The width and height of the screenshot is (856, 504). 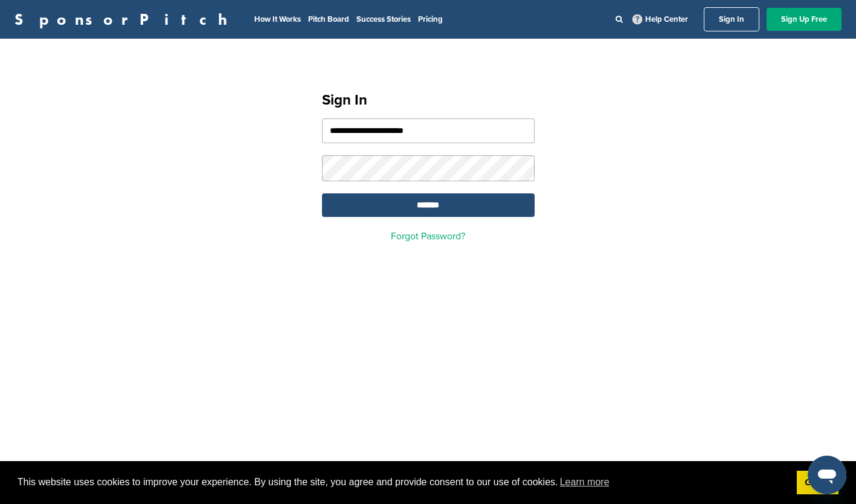 I want to click on a: learn more about cookies, so click(x=584, y=482).